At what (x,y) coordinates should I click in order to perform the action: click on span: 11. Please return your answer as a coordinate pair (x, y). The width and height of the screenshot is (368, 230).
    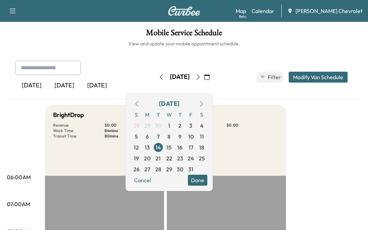
    Looking at the image, I should click on (202, 136).